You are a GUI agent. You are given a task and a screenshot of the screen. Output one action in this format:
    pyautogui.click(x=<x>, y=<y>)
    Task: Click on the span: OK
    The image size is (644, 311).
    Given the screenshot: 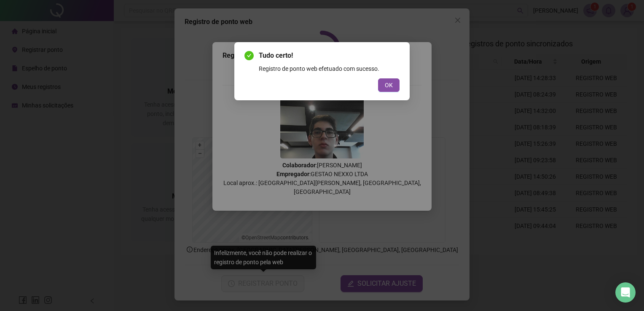 What is the action you would take?
    pyautogui.click(x=389, y=85)
    